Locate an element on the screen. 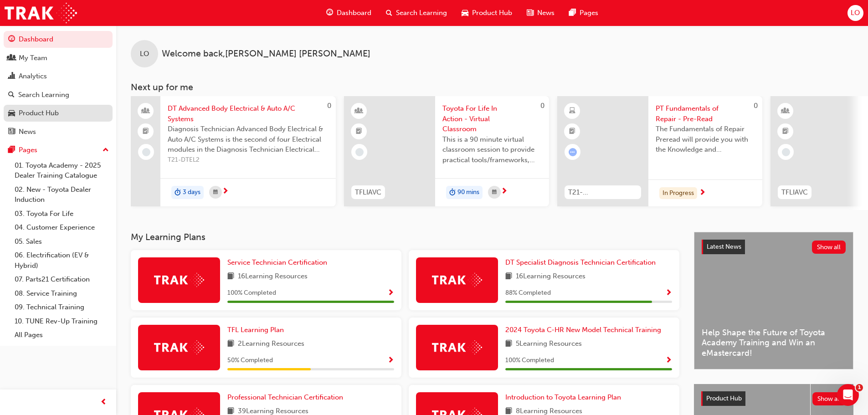  div: Pages is located at coordinates (27, 150).